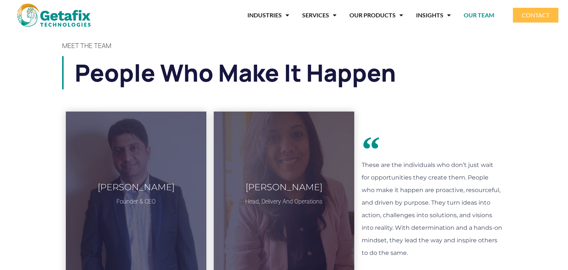 The image size is (568, 270). What do you see at coordinates (479, 15) in the screenshot?
I see `a: OUR TEAM` at bounding box center [479, 15].